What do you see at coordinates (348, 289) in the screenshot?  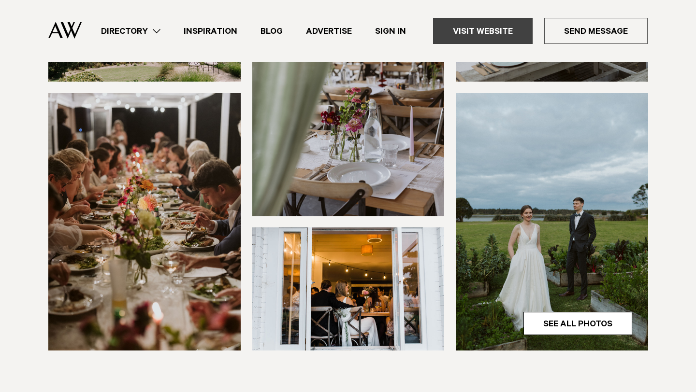 I see `img: Bride and groom dining indoors at The Farmers Daughter` at bounding box center [348, 289].